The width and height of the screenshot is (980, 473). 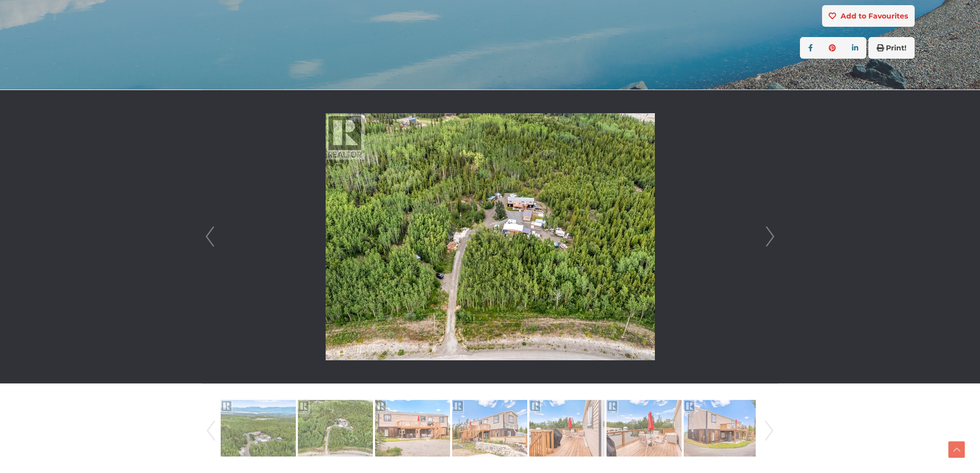 What do you see at coordinates (567, 428) in the screenshot?
I see `img: Property-28902971-Photo-5.jpg` at bounding box center [567, 428].